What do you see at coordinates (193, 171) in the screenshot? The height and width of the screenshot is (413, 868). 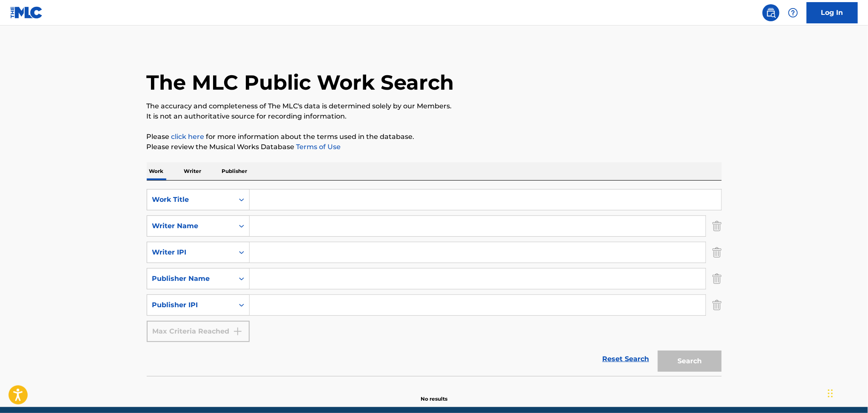 I see `p: Writer` at bounding box center [193, 171].